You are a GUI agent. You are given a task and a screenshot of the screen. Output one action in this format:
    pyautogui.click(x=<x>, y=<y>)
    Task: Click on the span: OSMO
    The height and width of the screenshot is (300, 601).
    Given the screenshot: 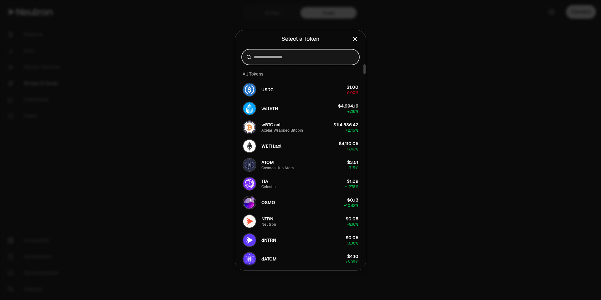 What is the action you would take?
    pyautogui.click(x=268, y=202)
    